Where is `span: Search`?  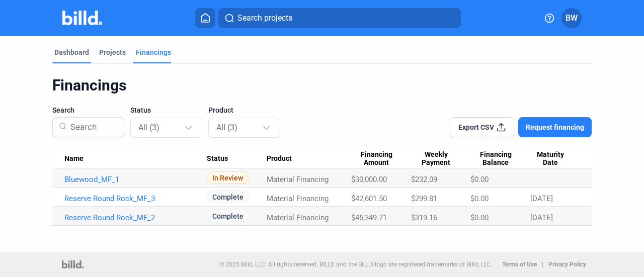
span: Search is located at coordinates (64, 110).